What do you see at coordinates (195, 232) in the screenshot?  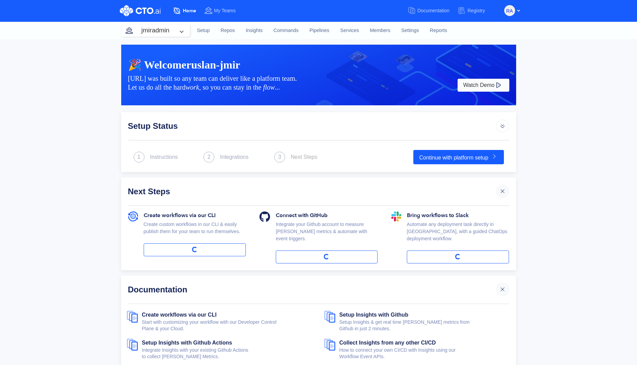 I see `div: Create custom workflows in our CLI & easily publish them for your team to run themselves.` at bounding box center [195, 232].